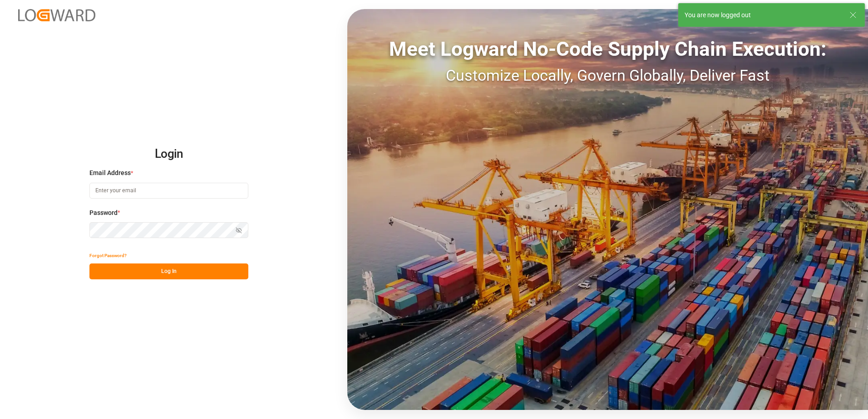  Describe the element at coordinates (607, 76) in the screenshot. I see `div: Customize Locally, Govern Globally, Deliver Fast` at that location.